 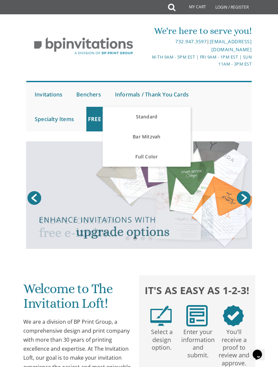 What do you see at coordinates (48, 95) in the screenshot?
I see `a: Invitations` at bounding box center [48, 95].